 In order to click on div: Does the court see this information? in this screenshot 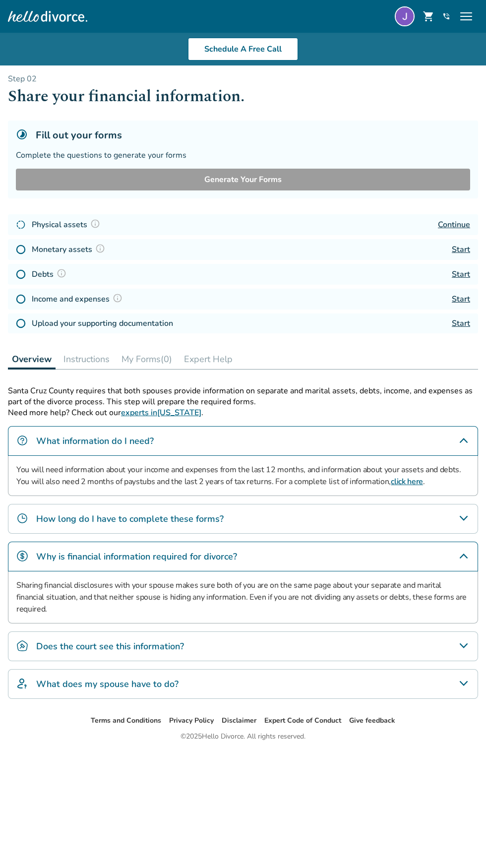, I will do `click(243, 646)`.